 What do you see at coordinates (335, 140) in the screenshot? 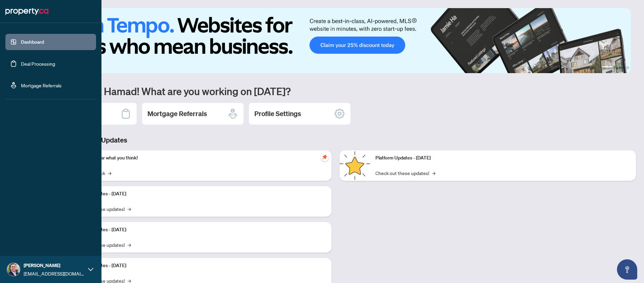
I see `h3: Brokerage & Industry Updates` at bounding box center [335, 140].